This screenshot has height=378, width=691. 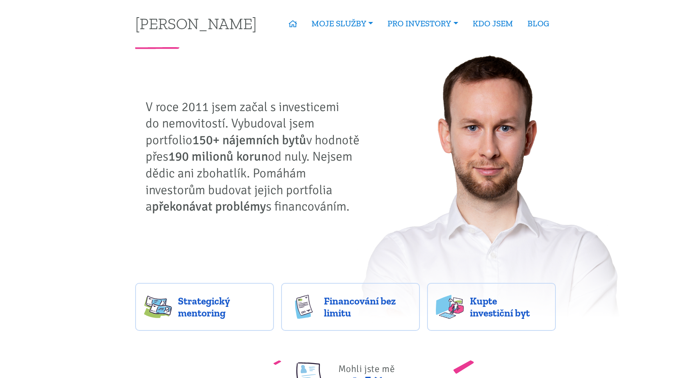 I want to click on p: V roce 2011 jsem začal s investicemi do nemovitostí. Vybudoval jsem portfolio v hodnotě přes od n..., so click(x=256, y=157).